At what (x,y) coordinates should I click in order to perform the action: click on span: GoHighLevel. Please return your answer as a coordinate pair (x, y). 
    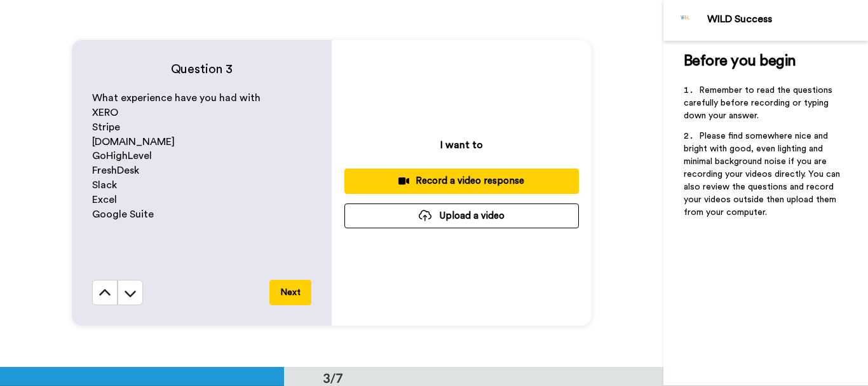
    Looking at the image, I should click on (122, 156).